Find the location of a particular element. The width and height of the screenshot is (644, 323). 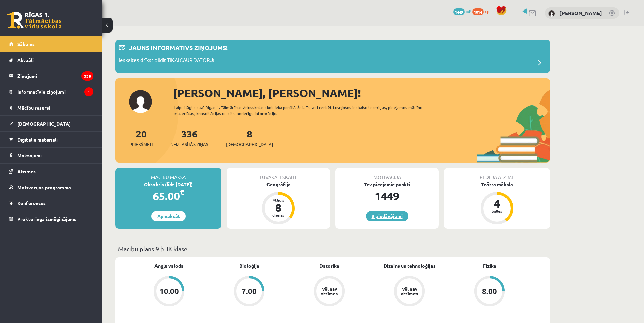

div: Atlicis is located at coordinates (278, 200).